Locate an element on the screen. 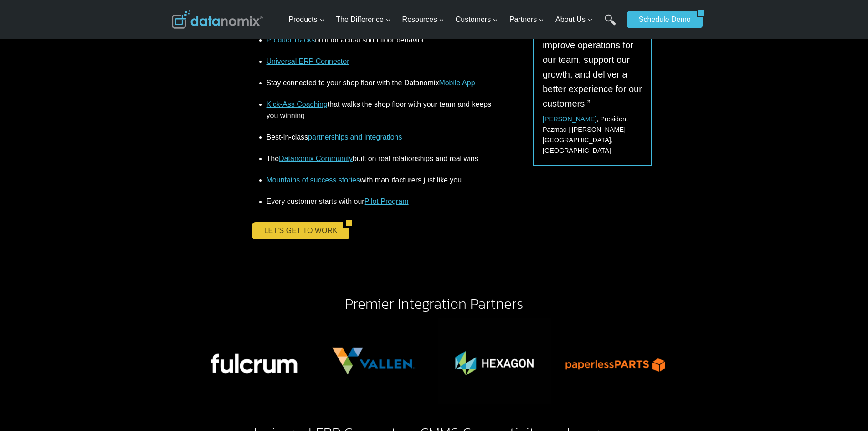 The width and height of the screenshot is (868, 431). span: , President is located at coordinates (585, 119).